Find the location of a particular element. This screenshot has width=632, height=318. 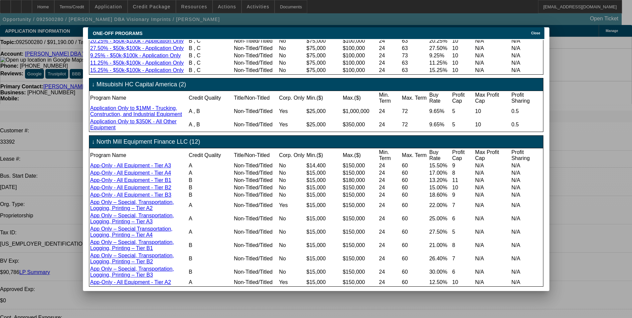

td: 11 is located at coordinates (463, 180).